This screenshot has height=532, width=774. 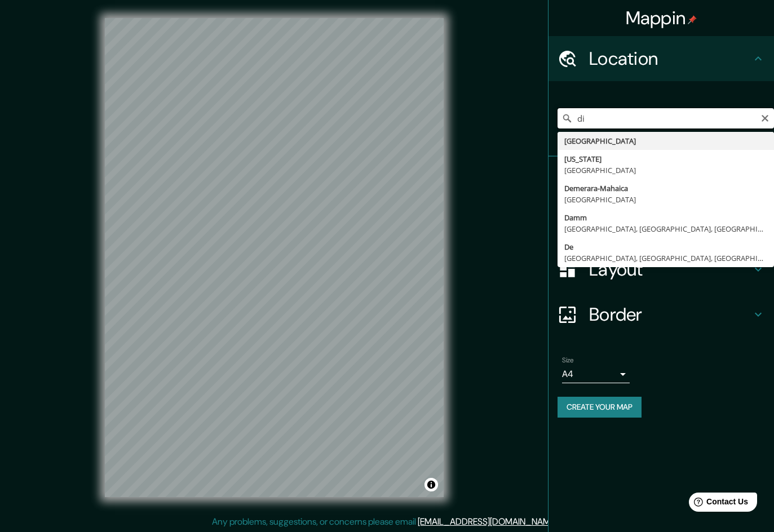 What do you see at coordinates (670, 314) in the screenshot?
I see `h4: Border` at bounding box center [670, 314].